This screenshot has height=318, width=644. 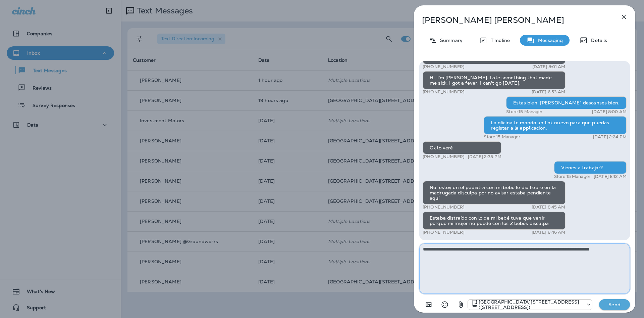 What do you see at coordinates (499, 40) in the screenshot?
I see `p: Timeline` at bounding box center [499, 40].